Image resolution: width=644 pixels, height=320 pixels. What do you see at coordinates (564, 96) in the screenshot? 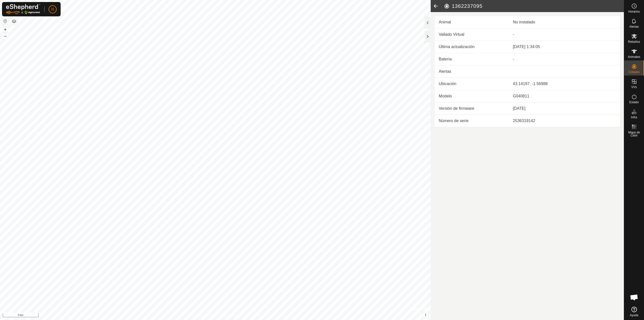
I see `div: G040811` at bounding box center [564, 96].